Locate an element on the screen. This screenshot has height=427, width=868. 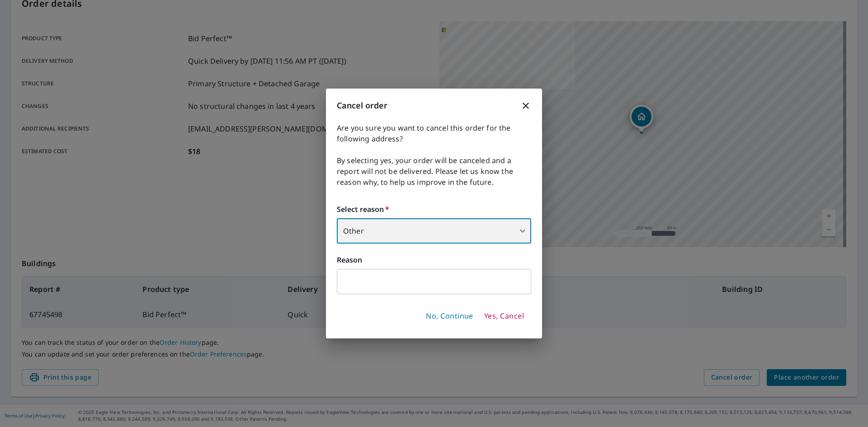
span: No, Continue is located at coordinates (449, 317).